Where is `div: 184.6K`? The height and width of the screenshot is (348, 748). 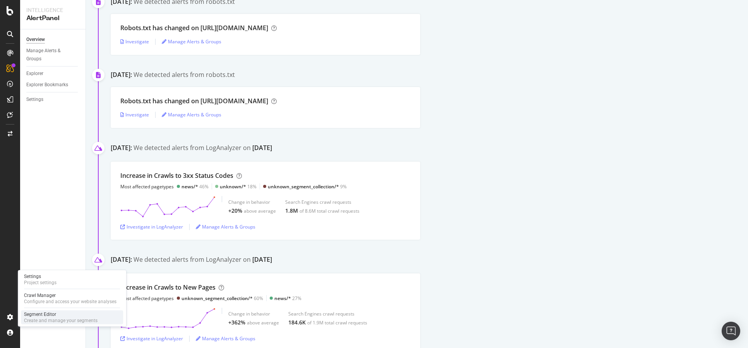 div: 184.6K is located at coordinates (297, 323).